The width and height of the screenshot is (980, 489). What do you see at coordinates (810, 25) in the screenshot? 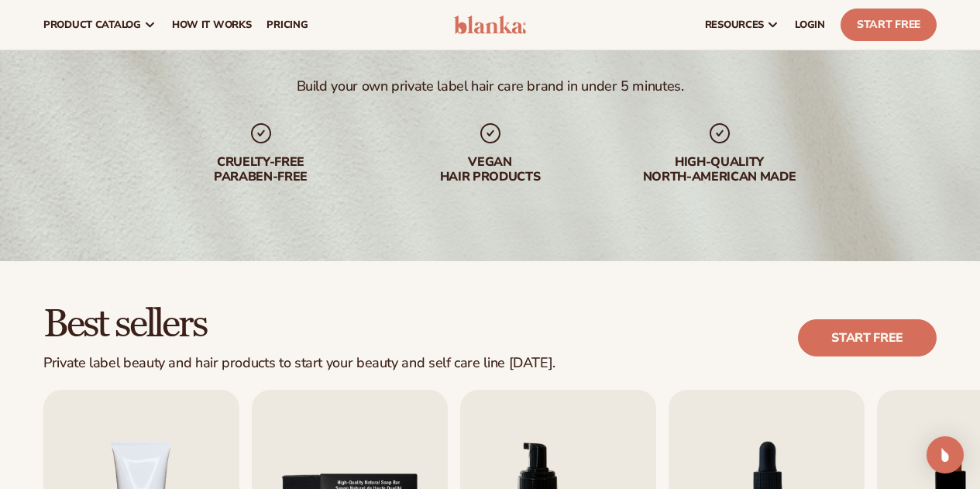
I see `span: LOGIN` at bounding box center [810, 25].